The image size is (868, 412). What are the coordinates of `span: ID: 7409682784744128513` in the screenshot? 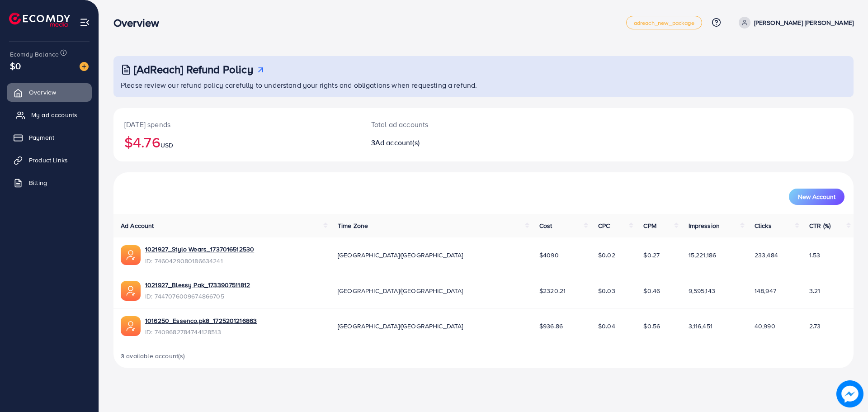 It's located at (200, 332).